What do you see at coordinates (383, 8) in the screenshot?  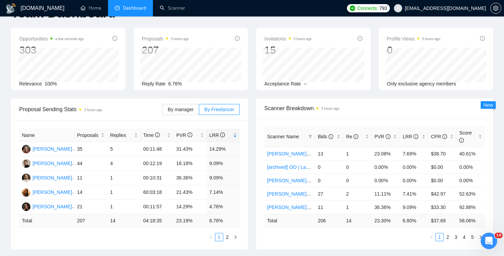 I see `span: 793` at bounding box center [383, 8].